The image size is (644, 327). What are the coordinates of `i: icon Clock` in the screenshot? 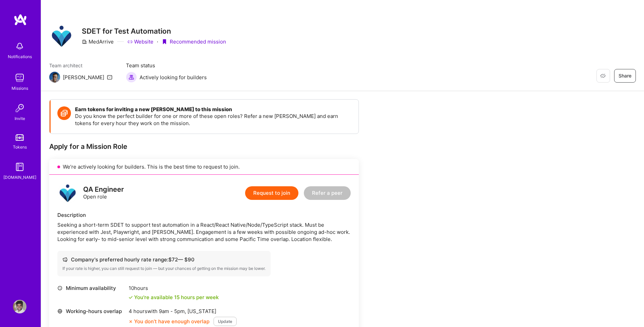 It's located at (60, 288).